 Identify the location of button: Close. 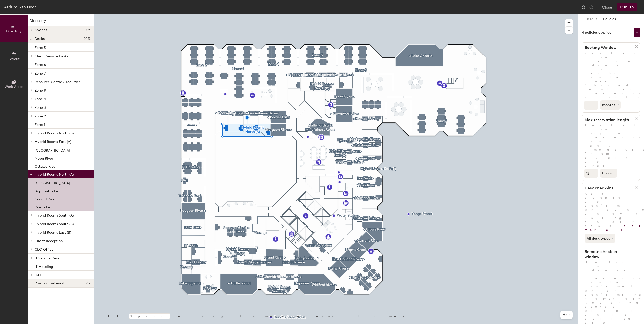
(607, 7).